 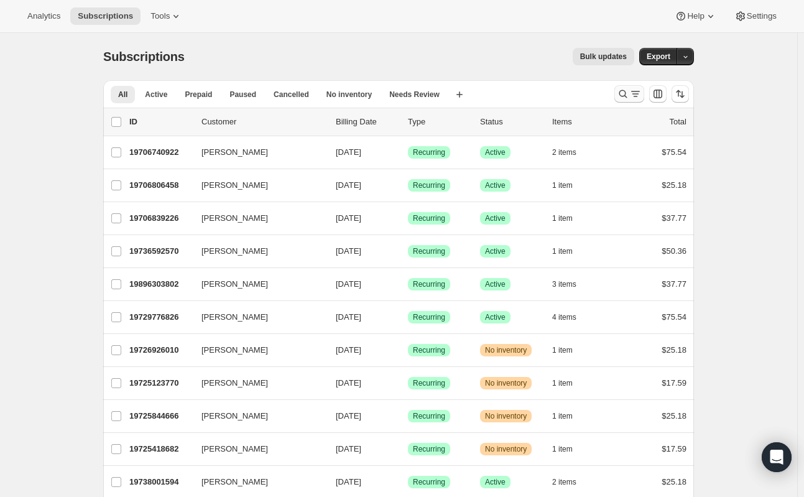 What do you see at coordinates (459, 94) in the screenshot?
I see `button: Create new view` at bounding box center [459, 94].